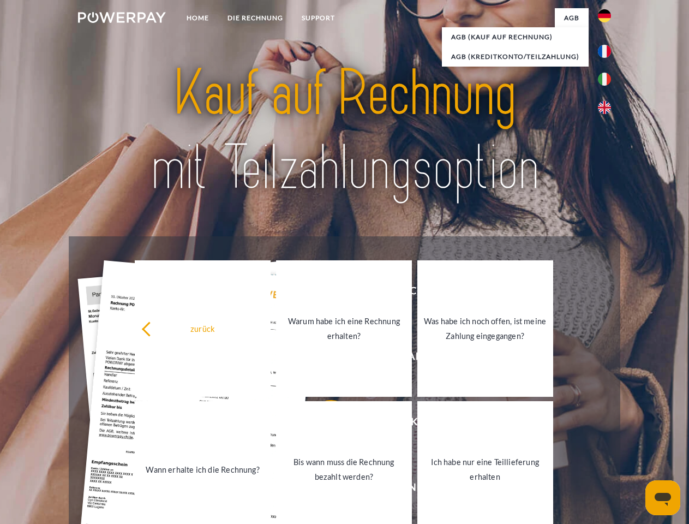 The height and width of the screenshot is (524, 689). Describe the element at coordinates (485, 328) in the screenshot. I see `div: Was habe ich noch offen, ist meine Zahlung eingegangen?` at that location.